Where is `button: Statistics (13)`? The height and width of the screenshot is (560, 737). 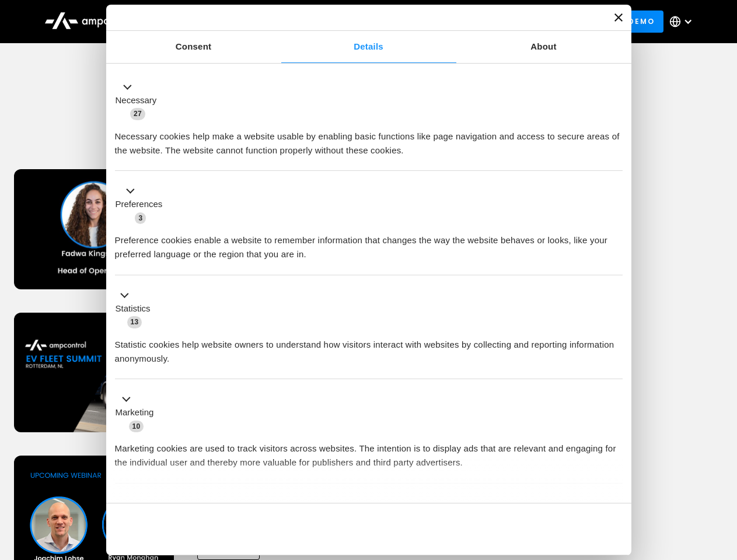 button: Statistics (13) is located at coordinates (136, 309).